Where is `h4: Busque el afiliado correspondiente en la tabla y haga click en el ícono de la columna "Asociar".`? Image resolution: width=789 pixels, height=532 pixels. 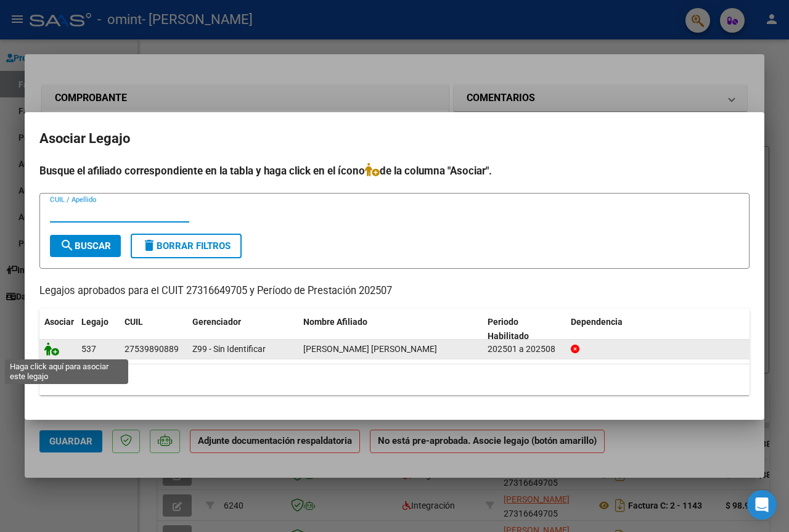 h4: Busque el afiliado correspondiente en la tabla y haga click en el ícono de la columna "Asociar". is located at coordinates (394, 170).